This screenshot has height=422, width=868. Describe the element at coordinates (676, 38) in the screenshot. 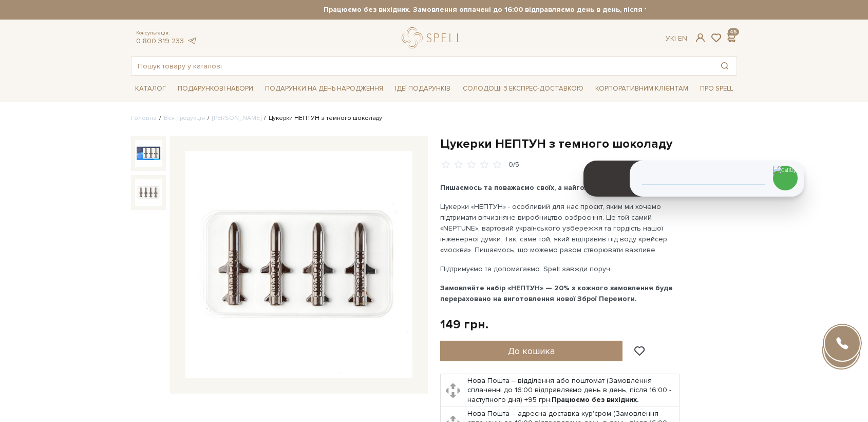

I see `div: Ук` at that location.